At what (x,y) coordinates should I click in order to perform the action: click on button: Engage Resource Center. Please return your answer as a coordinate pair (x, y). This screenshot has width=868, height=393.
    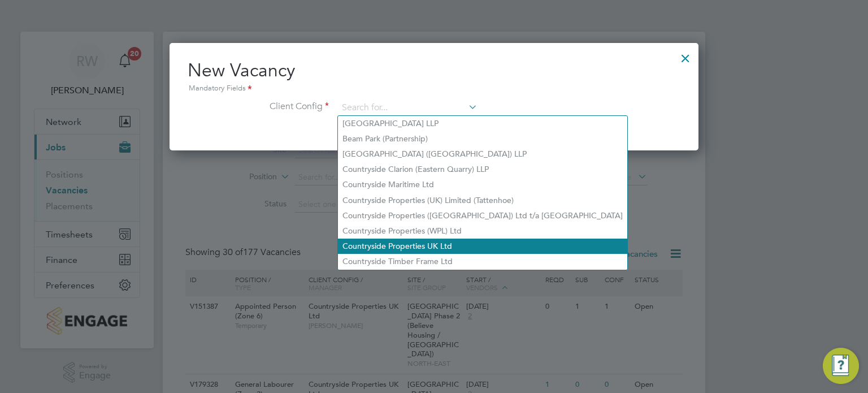
    Looking at the image, I should click on (841, 366).